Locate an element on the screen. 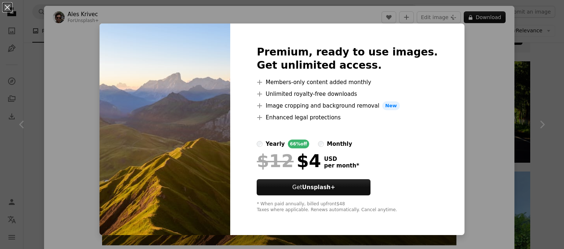 The image size is (564, 249). div: * When paid annually, billed upfront $48 Taxes where applicable. Renews automatically. Cancel any... is located at coordinates (347, 207).